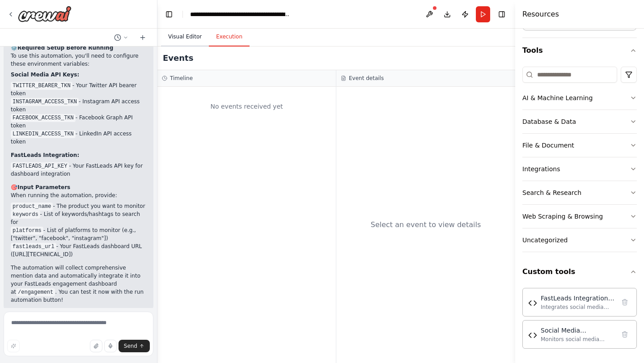 The width and height of the screenshot is (644, 363). I want to click on code: LINKEDIN_ACCESS_TKN, so click(43, 134).